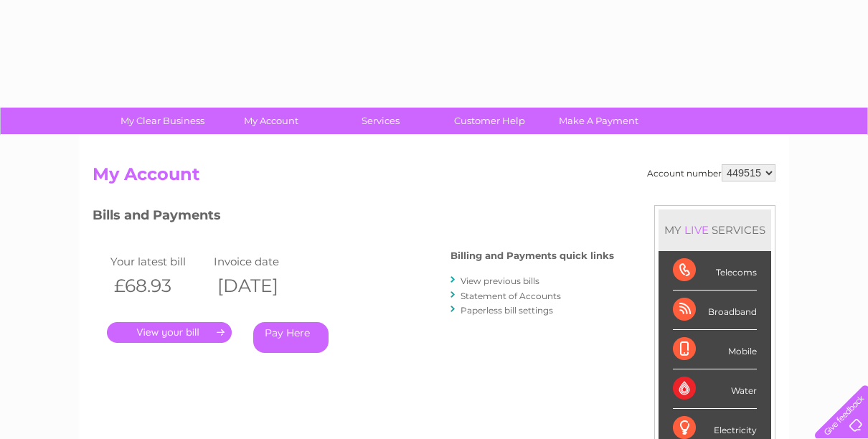  What do you see at coordinates (291, 337) in the screenshot?
I see `a: Pay Here` at bounding box center [291, 337].